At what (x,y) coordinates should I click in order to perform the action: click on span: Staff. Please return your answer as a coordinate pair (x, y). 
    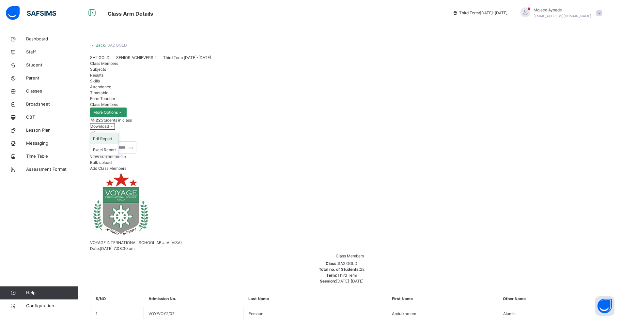
    Looking at the image, I should click on (52, 52).